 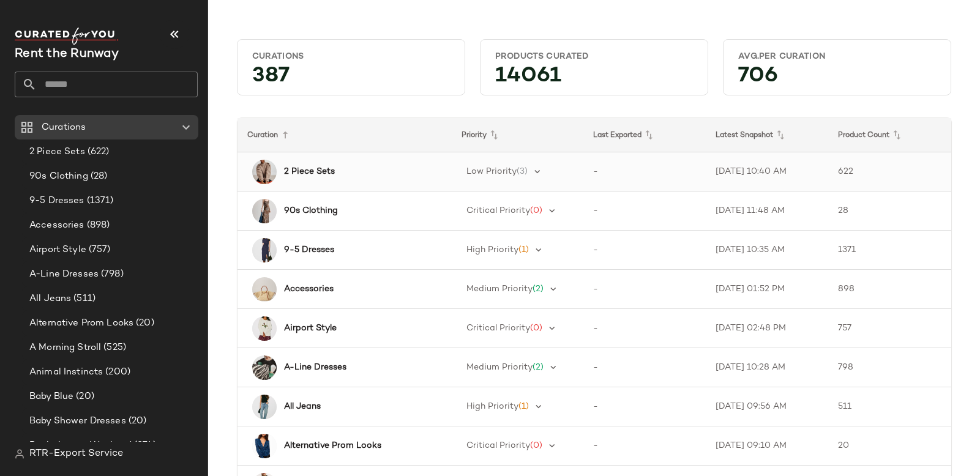 What do you see at coordinates (57, 225) in the screenshot?
I see `span: Accessories` at bounding box center [57, 225].